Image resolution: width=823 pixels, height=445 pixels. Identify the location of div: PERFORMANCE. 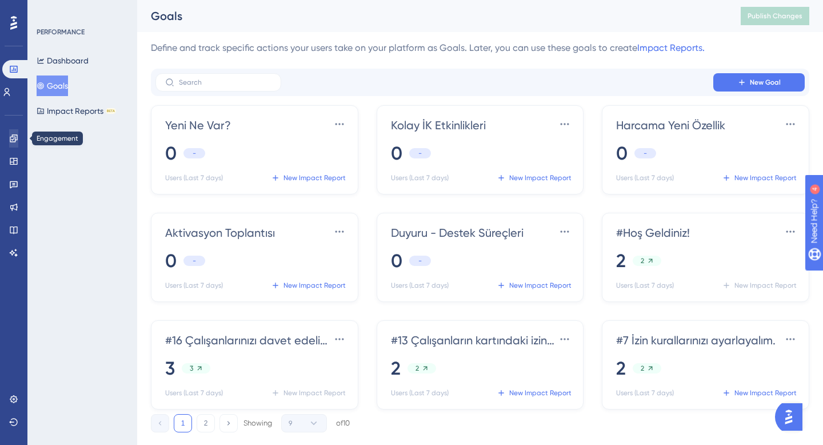
(61, 32).